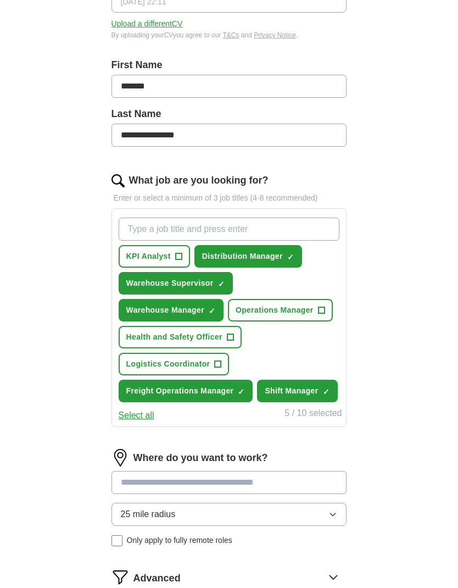 This screenshot has width=458, height=588. What do you see at coordinates (229, 114) in the screenshot?
I see `label: Last Name` at bounding box center [229, 114].